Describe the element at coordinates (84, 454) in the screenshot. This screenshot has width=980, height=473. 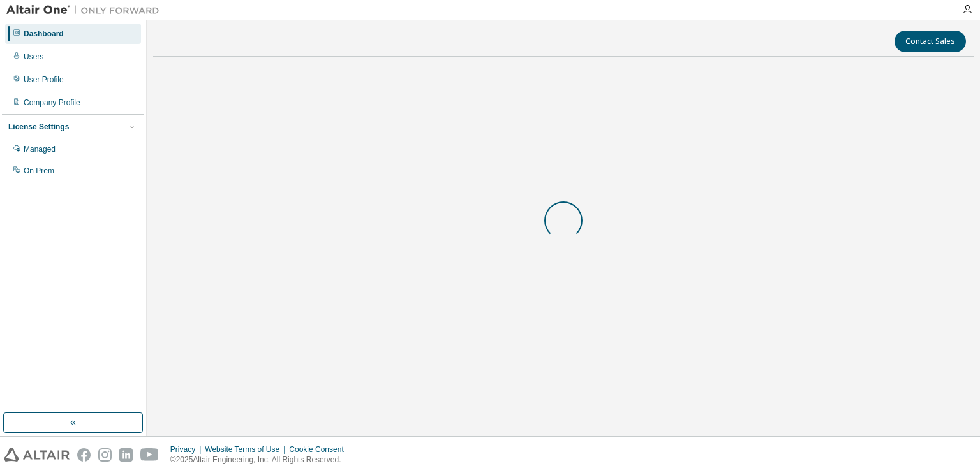
I see `img: facebook.svg` at that location.